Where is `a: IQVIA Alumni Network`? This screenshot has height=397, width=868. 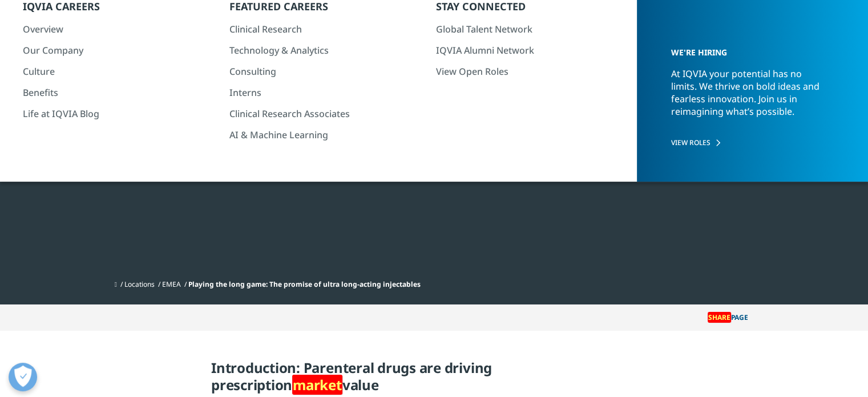 a: IQVIA Alumni Network is located at coordinates (534, 50).